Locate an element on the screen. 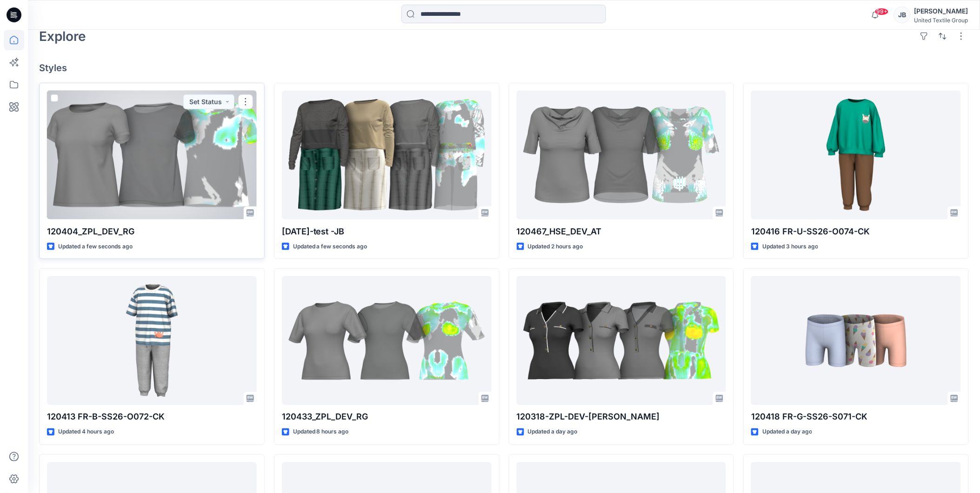  p: 120418 FR-G-SS26-S071-CK is located at coordinates (856, 417).